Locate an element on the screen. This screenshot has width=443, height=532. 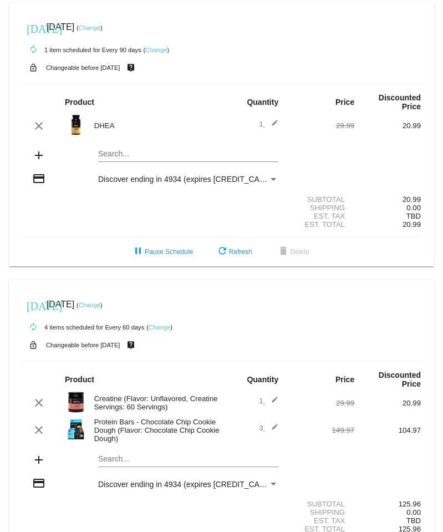
div: Creatine (Flavor: Unflavored, Creatine Servings: 60 Servings) is located at coordinates (155, 402).